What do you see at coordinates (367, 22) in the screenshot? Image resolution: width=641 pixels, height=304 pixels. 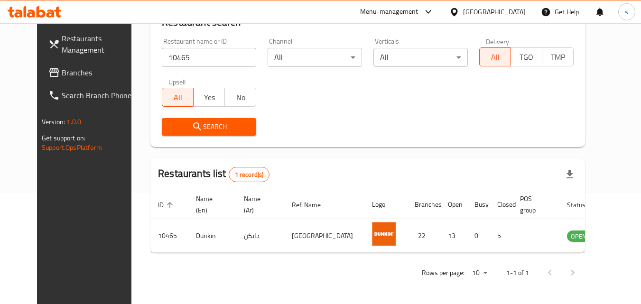 I see `h2: Restaurant search` at bounding box center [367, 22].